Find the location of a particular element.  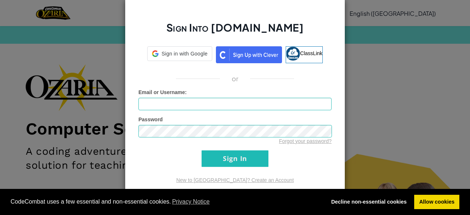

div: Sign in with Google is located at coordinates (180, 54).